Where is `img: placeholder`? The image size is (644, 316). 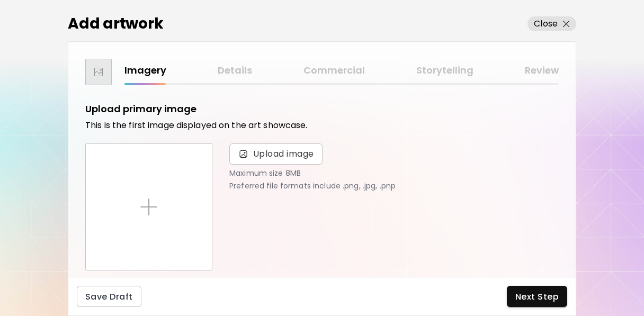 img: placeholder is located at coordinates (149, 207).